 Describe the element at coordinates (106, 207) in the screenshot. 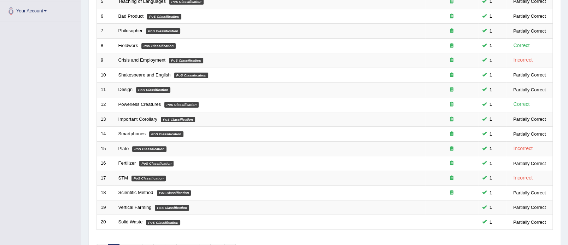

I see `td: 19` at that location.